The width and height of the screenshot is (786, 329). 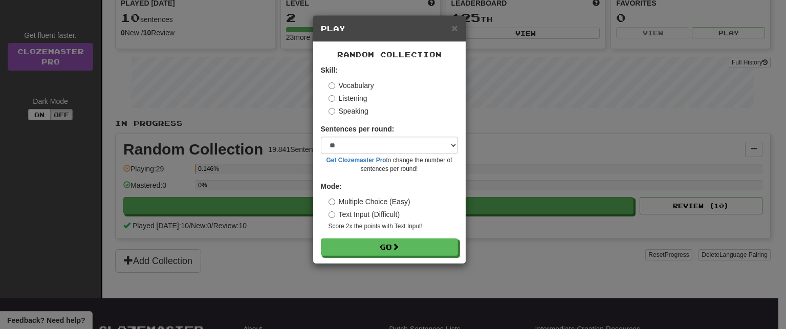 What do you see at coordinates (331, 214) in the screenshot?
I see `input: Text Input (Difficult)` at bounding box center [331, 214].